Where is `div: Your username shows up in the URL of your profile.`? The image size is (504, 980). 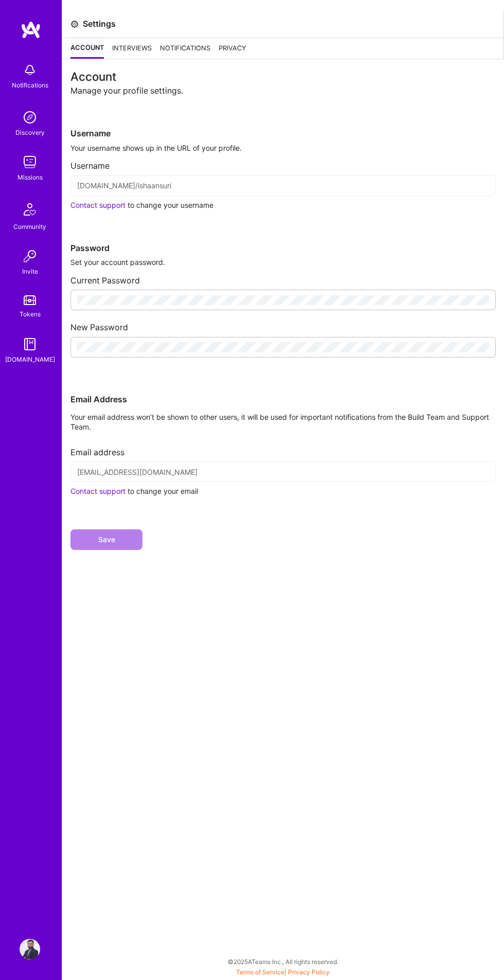 div: Your username shows up in the URL of your profile. is located at coordinates (283, 149).